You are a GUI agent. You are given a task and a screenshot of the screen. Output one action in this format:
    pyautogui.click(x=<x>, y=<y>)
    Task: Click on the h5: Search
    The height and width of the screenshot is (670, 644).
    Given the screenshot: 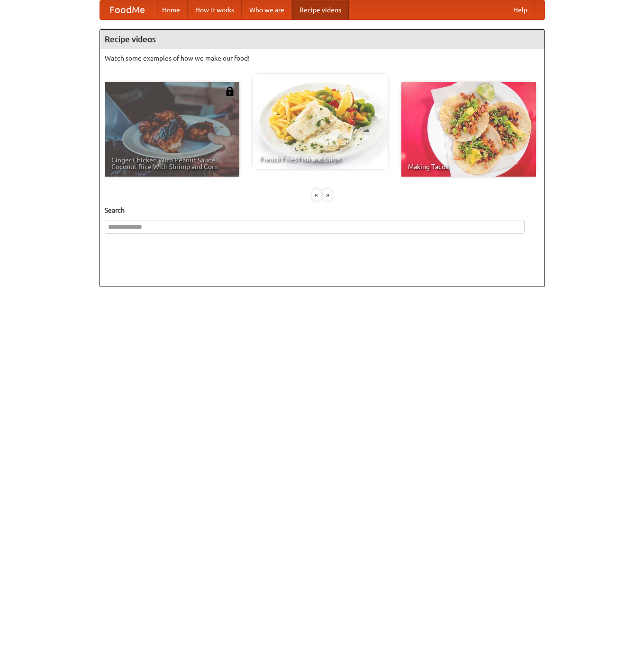 What is the action you would take?
    pyautogui.click(x=322, y=211)
    